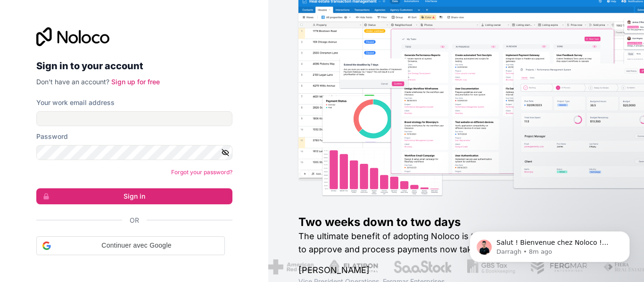 This screenshot has height=282, width=644. What do you see at coordinates (73, 81) in the screenshot?
I see `span: Don't have an account?` at bounding box center [73, 81].